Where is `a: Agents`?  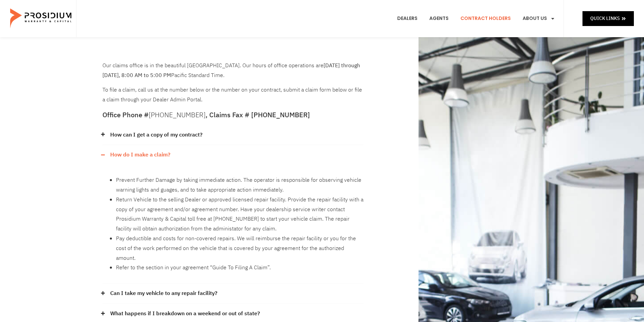
a: Agents is located at coordinates (438, 18).